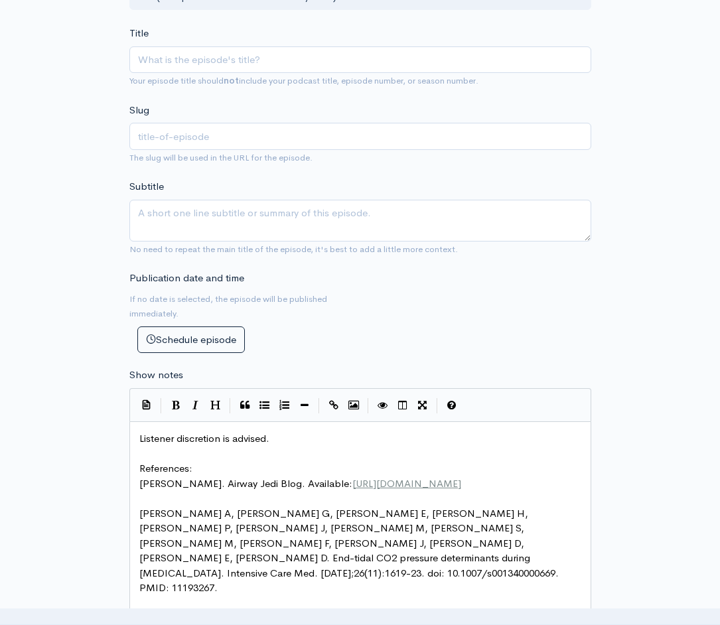 This screenshot has height=625, width=720. I want to click on button: Schedule episode, so click(191, 340).